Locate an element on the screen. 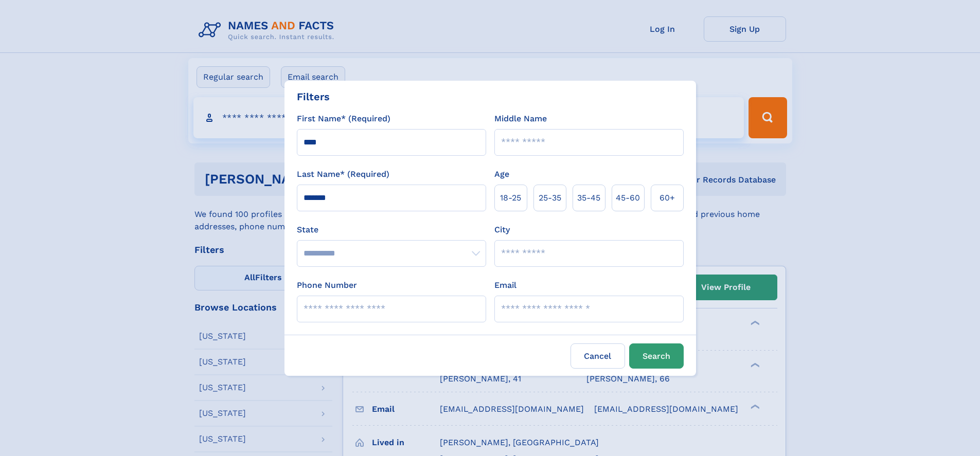  span: 45‑60 is located at coordinates (627, 198).